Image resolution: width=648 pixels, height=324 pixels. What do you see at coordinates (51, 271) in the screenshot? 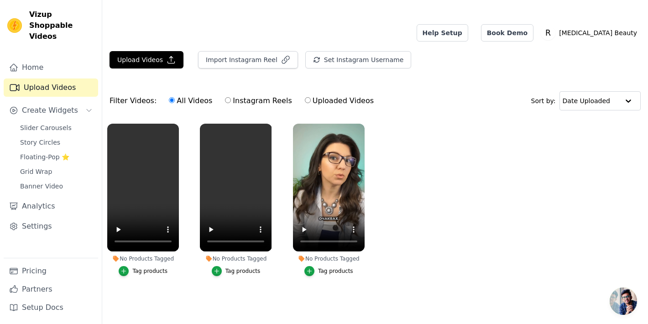
I see `a: Pricing` at bounding box center [51, 271].